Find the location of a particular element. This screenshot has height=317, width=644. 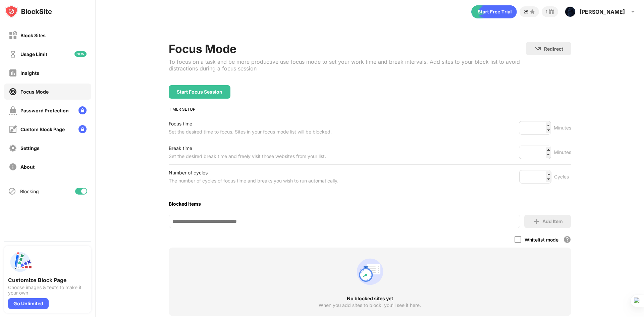

div: Custom Block Page is located at coordinates (43, 129).